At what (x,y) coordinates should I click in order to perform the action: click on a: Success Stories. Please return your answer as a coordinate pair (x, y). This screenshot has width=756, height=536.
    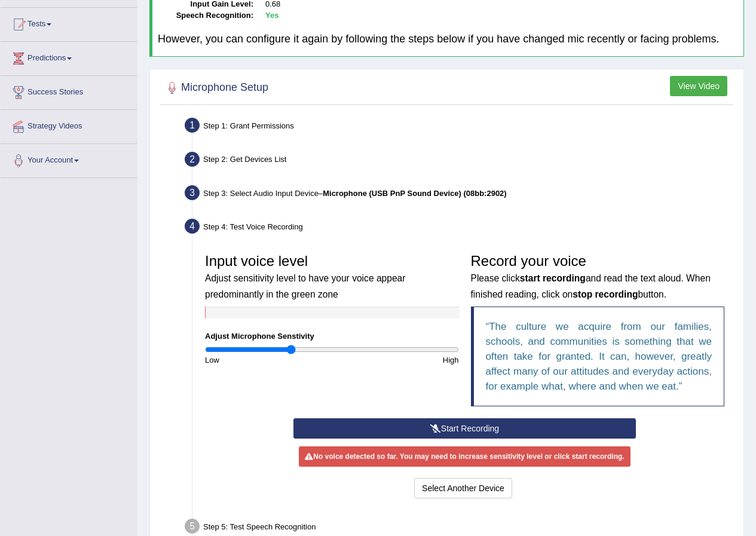
    Looking at the image, I should click on (69, 91).